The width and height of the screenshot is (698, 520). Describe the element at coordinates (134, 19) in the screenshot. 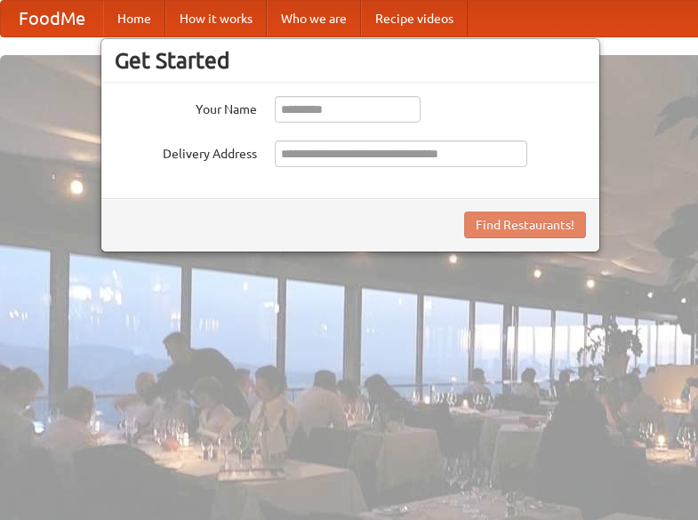

I see `a: Home` at that location.